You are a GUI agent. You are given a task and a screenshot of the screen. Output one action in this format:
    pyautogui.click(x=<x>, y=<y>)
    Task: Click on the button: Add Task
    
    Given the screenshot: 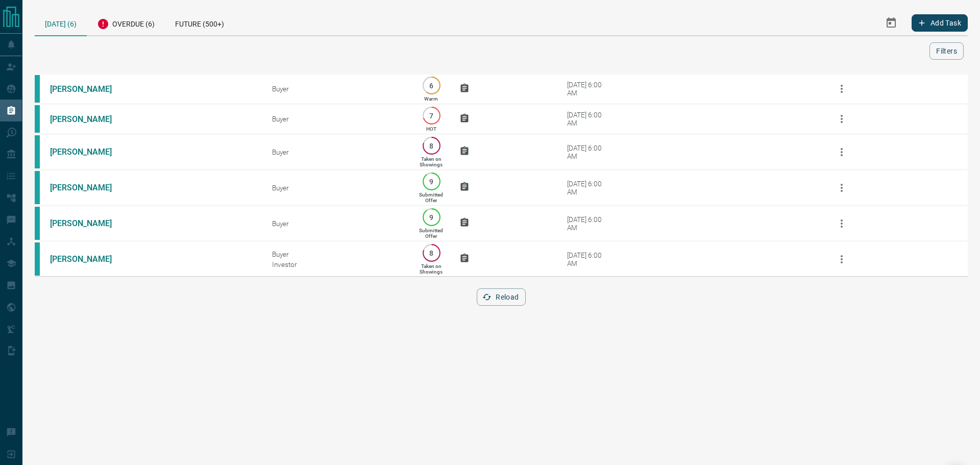 What is the action you would take?
    pyautogui.click(x=939, y=23)
    